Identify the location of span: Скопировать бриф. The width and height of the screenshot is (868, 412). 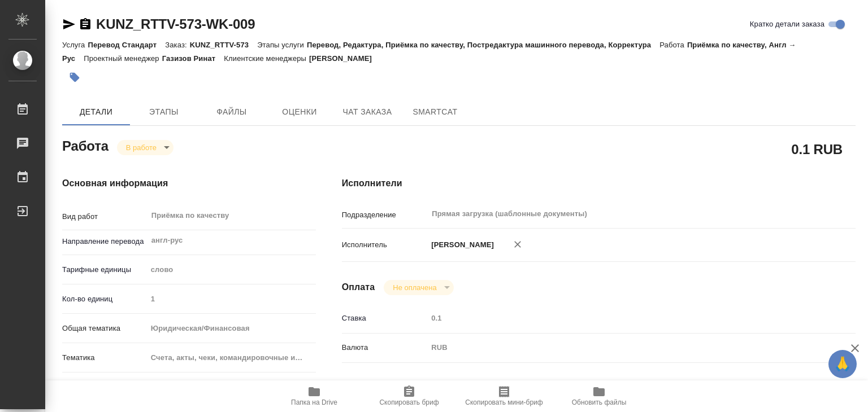
(409, 403).